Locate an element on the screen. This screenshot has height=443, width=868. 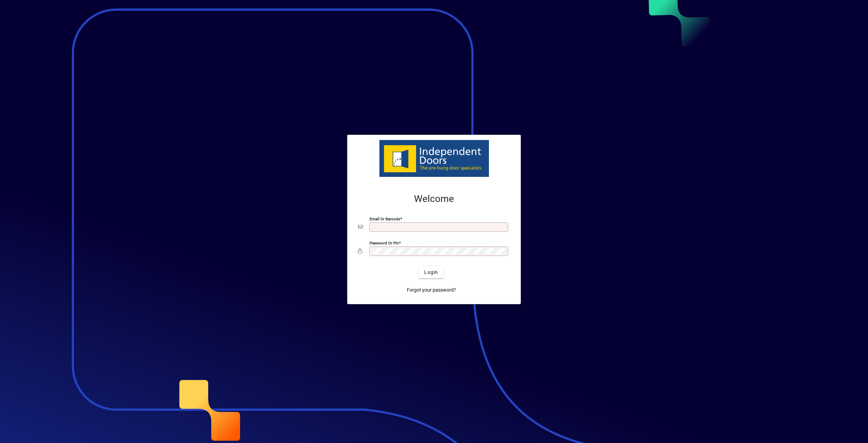
mat-label: Password or Pin is located at coordinates (384, 243).